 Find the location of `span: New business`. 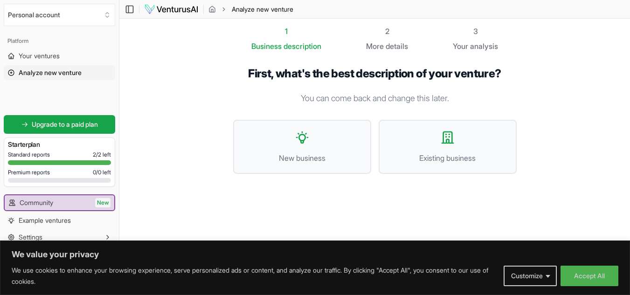

span: New business is located at coordinates (302, 158).